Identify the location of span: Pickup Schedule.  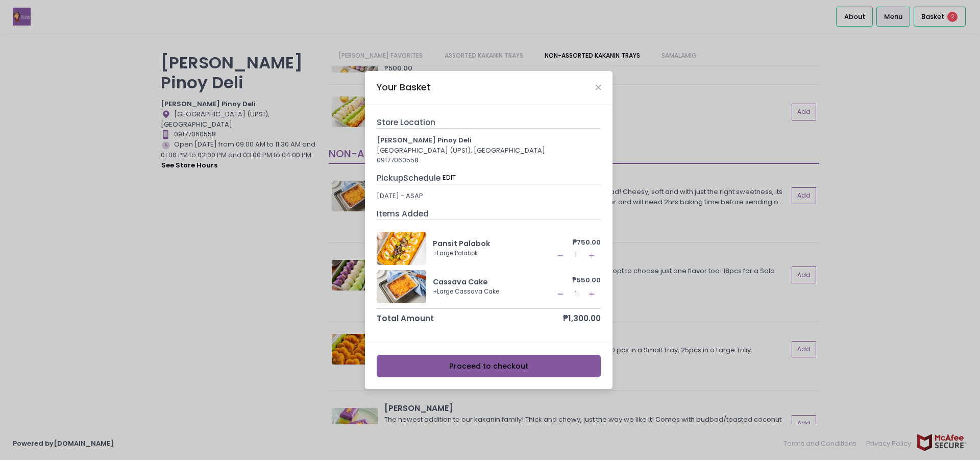
(408, 177).